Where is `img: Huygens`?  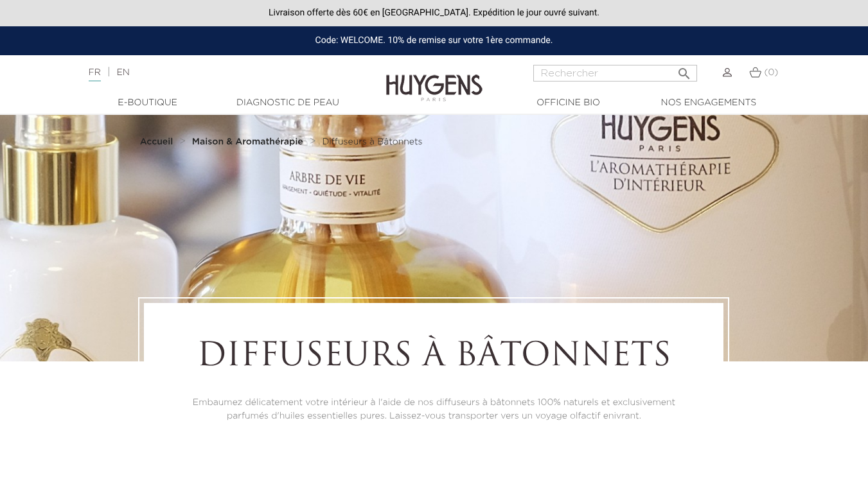 img: Huygens is located at coordinates (434, 78).